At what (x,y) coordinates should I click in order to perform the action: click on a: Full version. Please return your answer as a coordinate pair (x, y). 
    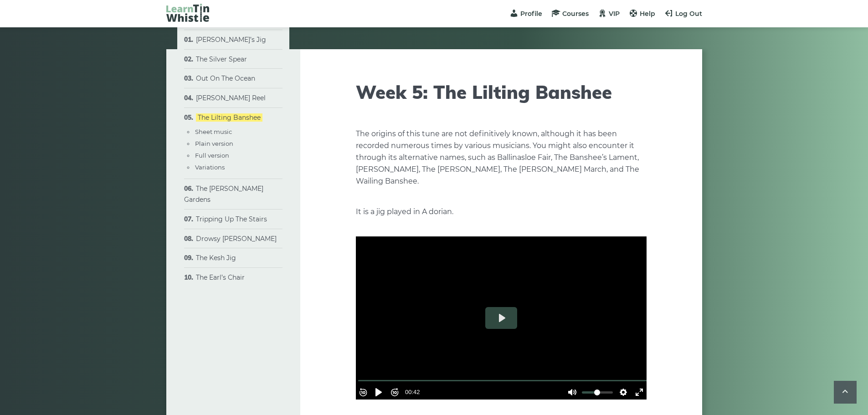
    Looking at the image, I should click on (212, 155).